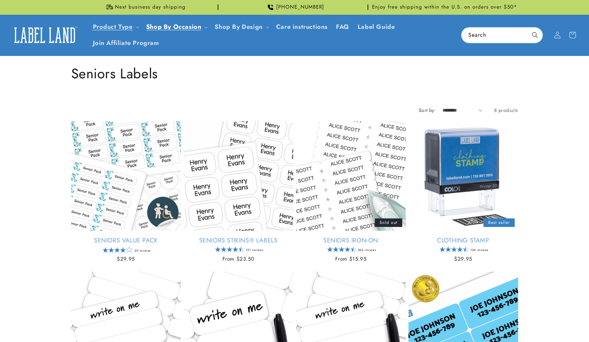 The height and width of the screenshot is (342, 589). I want to click on label: Sort by:, so click(427, 110).